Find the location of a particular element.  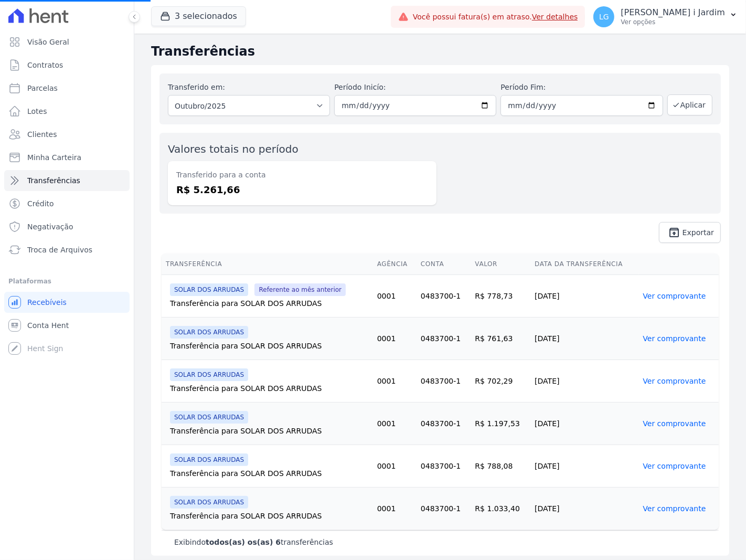

p: Ver opções is located at coordinates (673, 22).